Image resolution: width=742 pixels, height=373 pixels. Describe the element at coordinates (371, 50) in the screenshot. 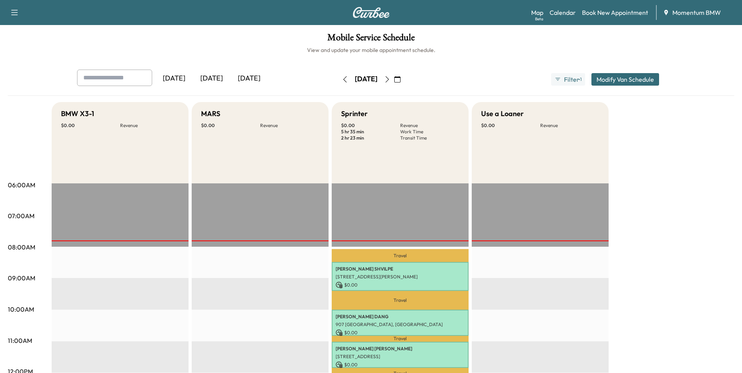

I see `h6: View and update your mobile appointment schedule.` at that location.